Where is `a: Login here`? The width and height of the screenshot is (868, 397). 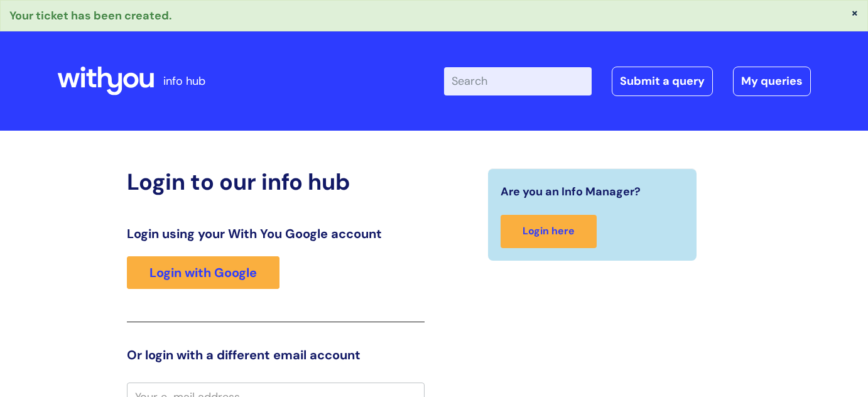 a: Login here is located at coordinates (549, 231).